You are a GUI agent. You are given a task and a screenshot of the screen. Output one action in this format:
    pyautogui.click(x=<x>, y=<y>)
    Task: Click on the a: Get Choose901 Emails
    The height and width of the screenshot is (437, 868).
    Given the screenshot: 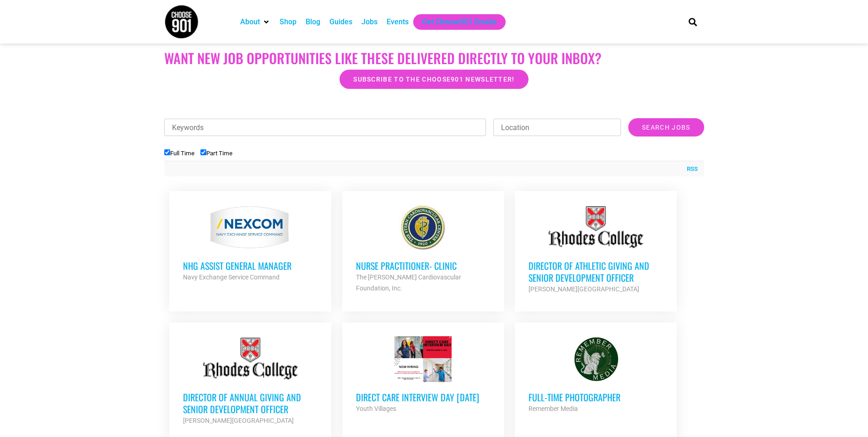 What is the action you would take?
    pyautogui.click(x=459, y=22)
    